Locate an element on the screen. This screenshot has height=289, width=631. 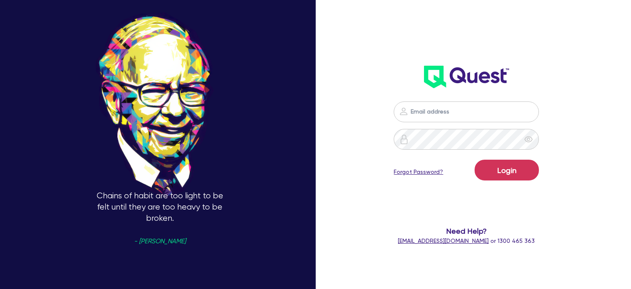
input: Email address is located at coordinates (467, 112).